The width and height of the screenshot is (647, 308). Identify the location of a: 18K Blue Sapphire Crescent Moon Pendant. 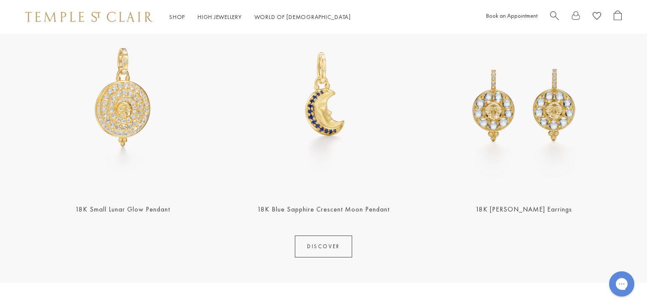
(324, 209).